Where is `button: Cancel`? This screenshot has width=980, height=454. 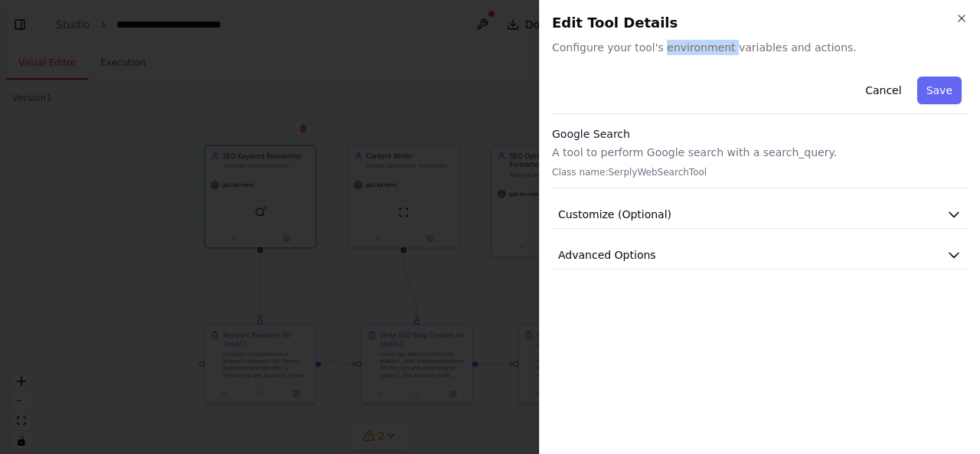
button: Cancel is located at coordinates (883, 90).